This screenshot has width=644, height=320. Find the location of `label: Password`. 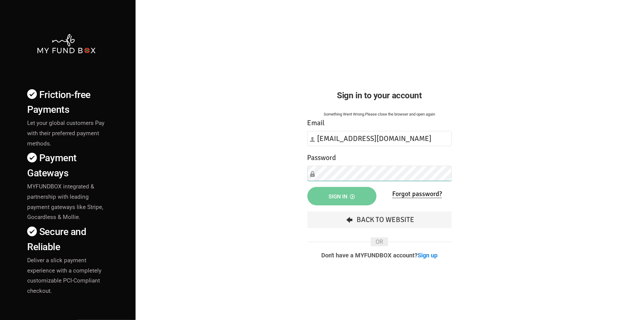

label: Password is located at coordinates (322, 158).